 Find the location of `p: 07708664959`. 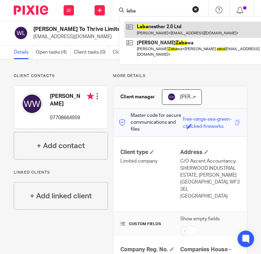

p: 07708664959 is located at coordinates (72, 118).